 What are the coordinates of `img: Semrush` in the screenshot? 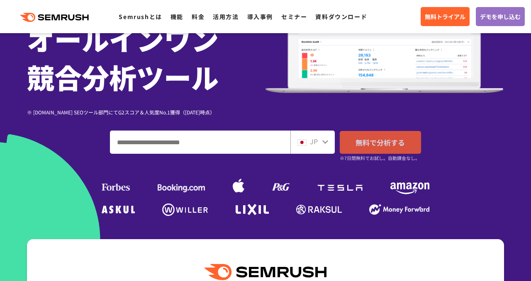 It's located at (266, 272).